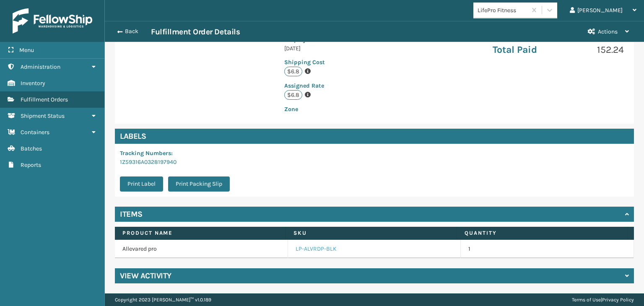 This screenshot has width=644, height=306. I want to click on h4: Labels, so click(375, 136).